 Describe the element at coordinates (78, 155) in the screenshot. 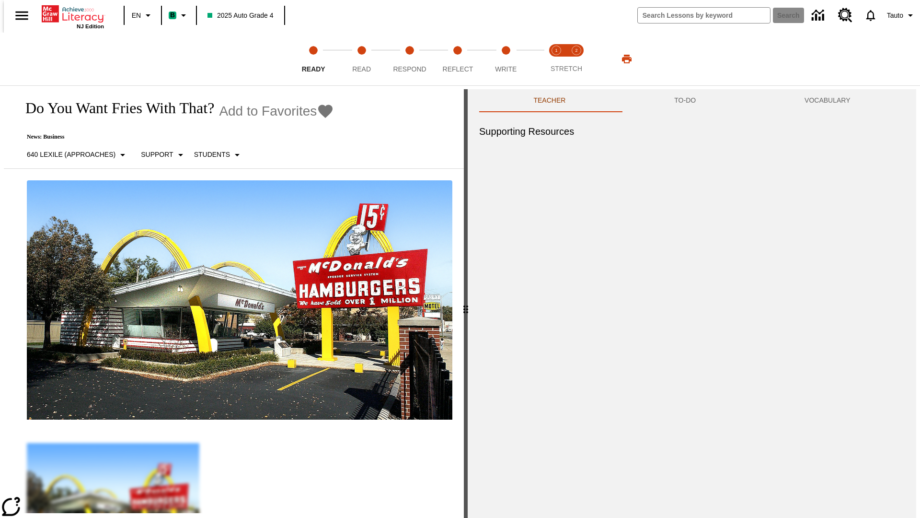

I see `button: Select Lexile, 640 Lexile (Approaches)` at that location.